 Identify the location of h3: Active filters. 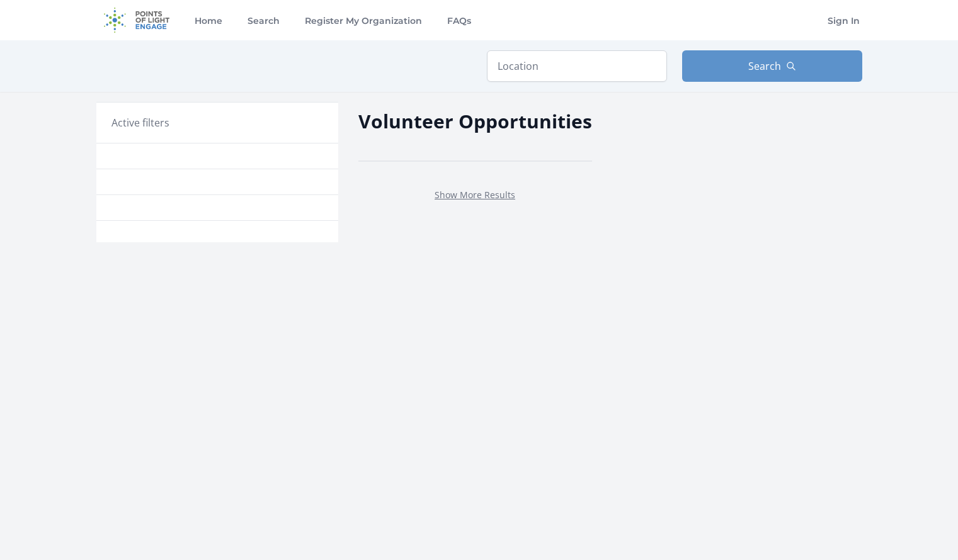
(141, 123).